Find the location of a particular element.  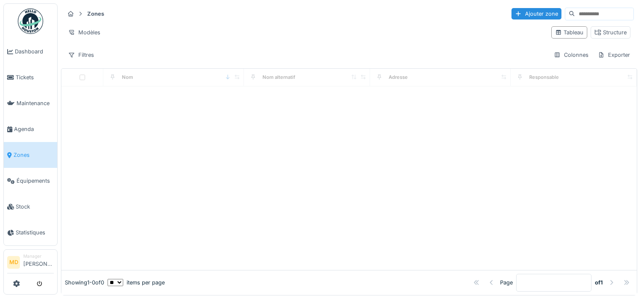

li: MD is located at coordinates (14, 262).